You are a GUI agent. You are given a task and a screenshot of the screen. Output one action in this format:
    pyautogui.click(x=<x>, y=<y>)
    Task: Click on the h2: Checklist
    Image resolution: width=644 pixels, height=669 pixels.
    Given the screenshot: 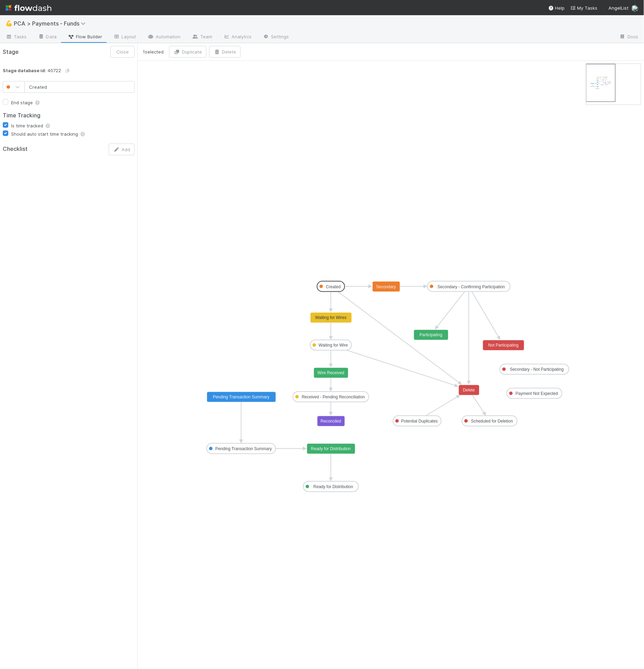 What is the action you would take?
    pyautogui.click(x=33, y=149)
    